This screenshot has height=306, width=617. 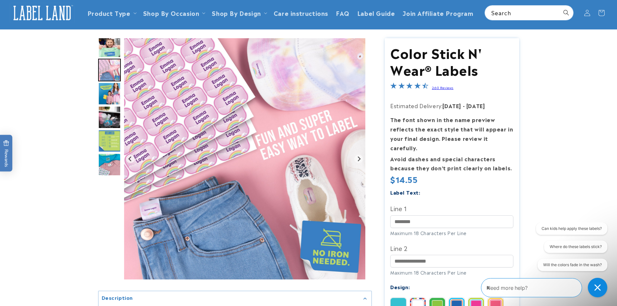 What do you see at coordinates (405, 192) in the screenshot?
I see `label: Label Text:` at bounding box center [405, 192].